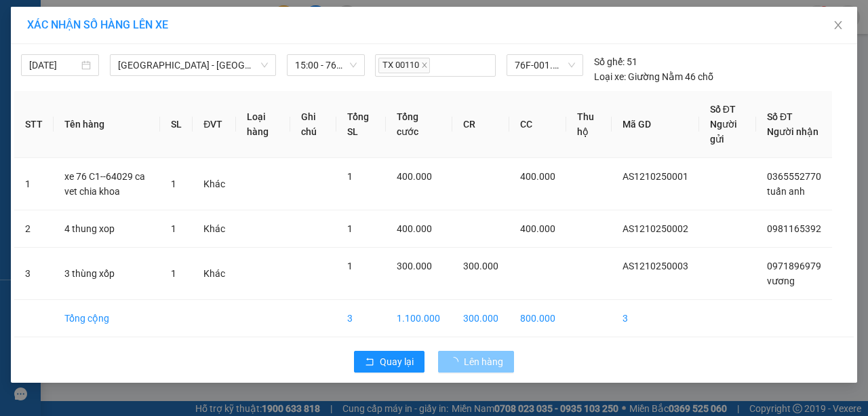  I want to click on span: Người nhận, so click(793, 132).